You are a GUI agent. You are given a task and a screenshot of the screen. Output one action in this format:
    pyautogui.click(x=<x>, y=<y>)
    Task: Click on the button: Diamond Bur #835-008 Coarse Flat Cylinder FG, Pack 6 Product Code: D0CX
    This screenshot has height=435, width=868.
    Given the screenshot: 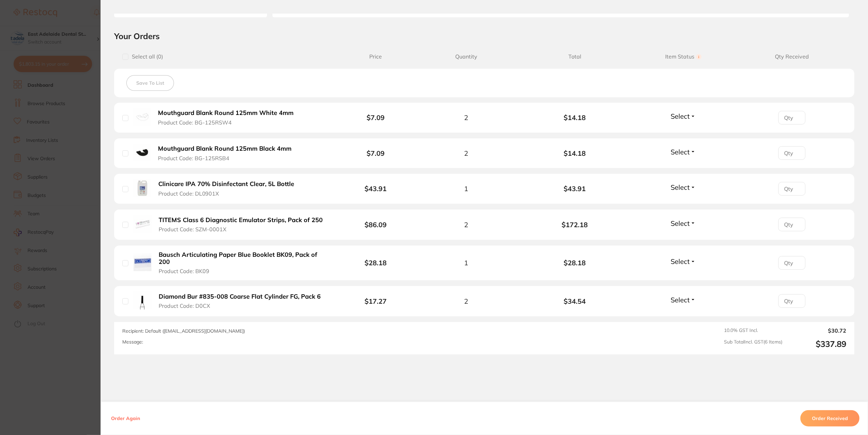 What is the action you would take?
    pyautogui.click(x=241, y=301)
    